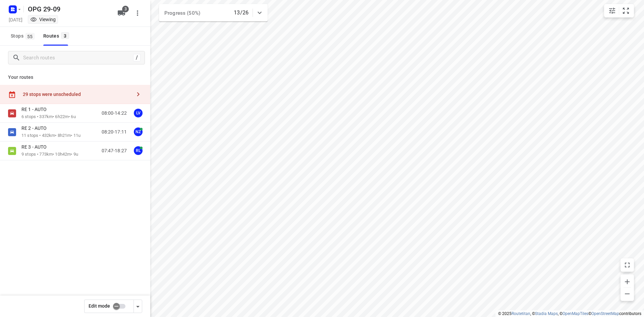 This screenshot has width=644, height=317. I want to click on p: 08:20-17:11, so click(114, 132).